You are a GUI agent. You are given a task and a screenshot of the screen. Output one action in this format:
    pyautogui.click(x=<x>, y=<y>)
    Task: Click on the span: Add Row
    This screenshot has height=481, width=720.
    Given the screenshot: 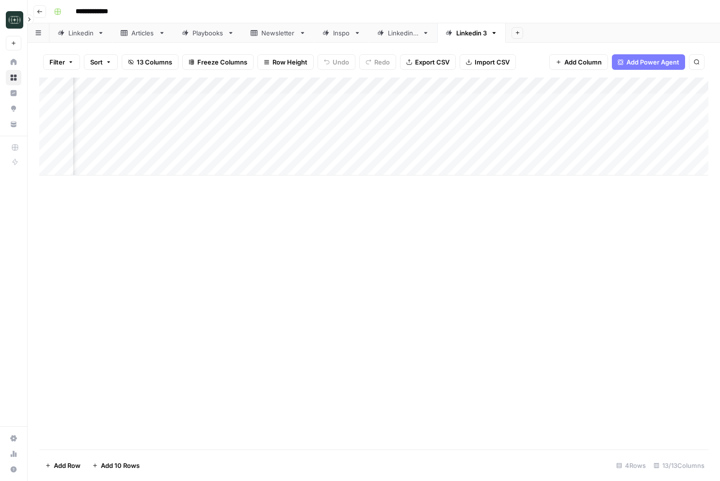 What is the action you would take?
    pyautogui.click(x=67, y=465)
    